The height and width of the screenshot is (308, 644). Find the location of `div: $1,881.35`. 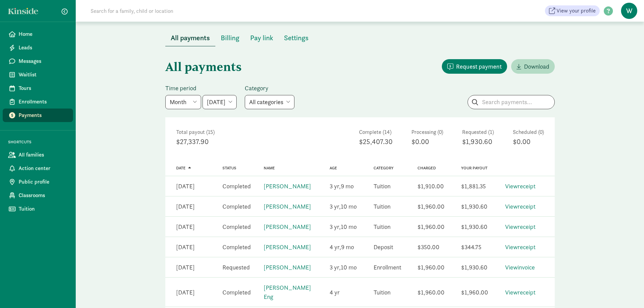

div: $1,881.35 is located at coordinates (473, 186).